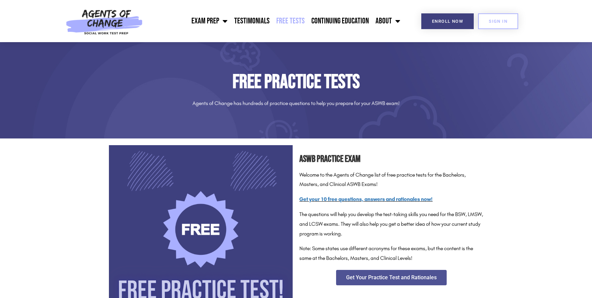  What do you see at coordinates (499, 21) in the screenshot?
I see `span: SIGN IN` at bounding box center [499, 21].